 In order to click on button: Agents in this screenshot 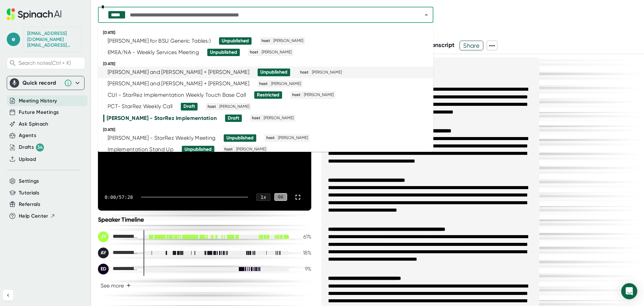, I will do `click(28, 135)`.